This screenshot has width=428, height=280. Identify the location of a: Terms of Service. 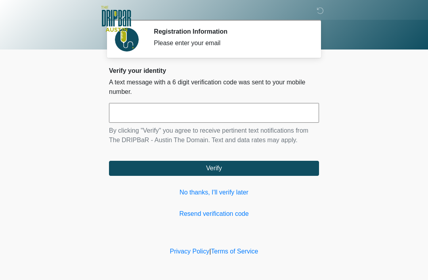
(234, 251).